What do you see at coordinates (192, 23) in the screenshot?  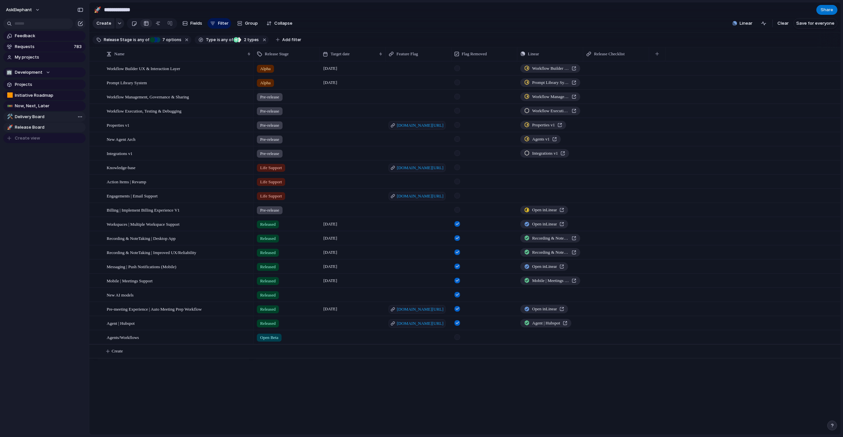 I see `button: Fields` at bounding box center [192, 23].